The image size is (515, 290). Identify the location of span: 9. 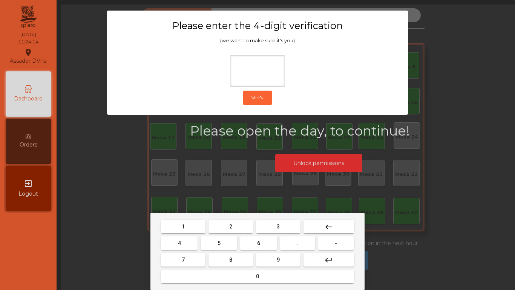
(278, 259).